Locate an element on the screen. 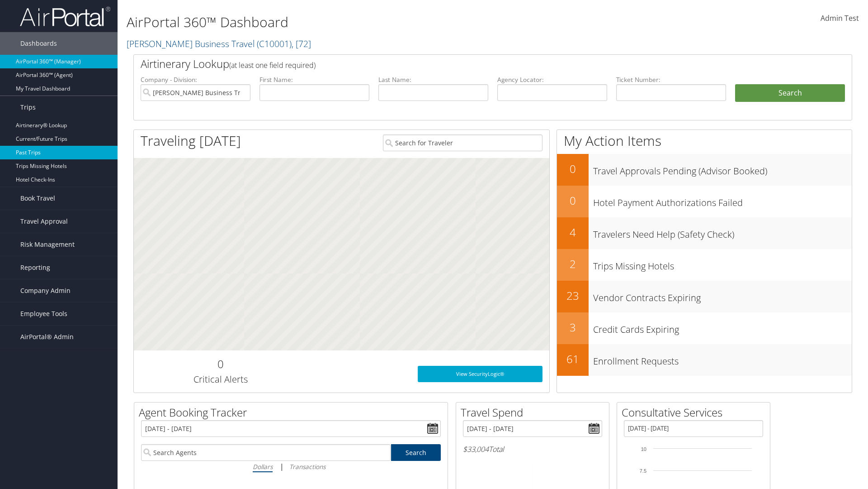  label: Last Name: is located at coordinates (434, 80).